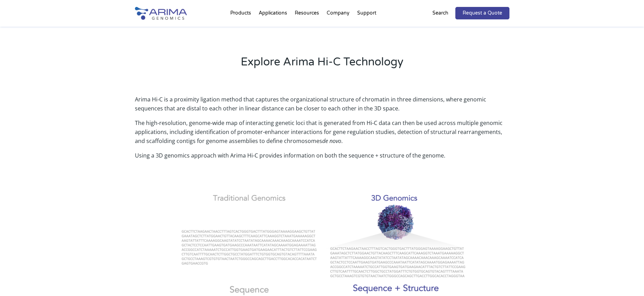 The image size is (644, 296). What do you see at coordinates (322, 65) in the screenshot?
I see `h2: Explore Arima Hi-C Technology` at bounding box center [322, 65].